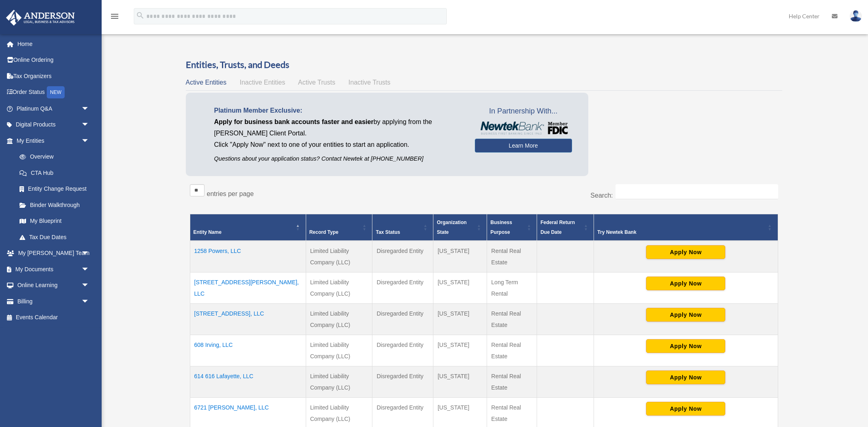 The image size is (868, 427). I want to click on span: Inactive Entities, so click(262, 82).